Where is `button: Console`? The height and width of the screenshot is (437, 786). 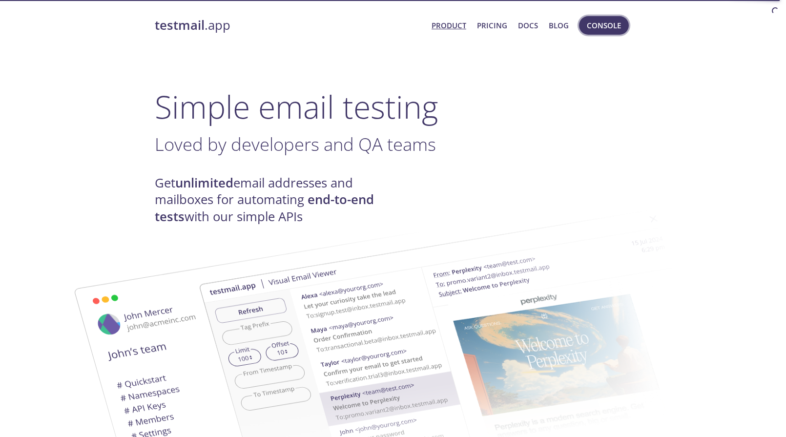 button: Console is located at coordinates (604, 25).